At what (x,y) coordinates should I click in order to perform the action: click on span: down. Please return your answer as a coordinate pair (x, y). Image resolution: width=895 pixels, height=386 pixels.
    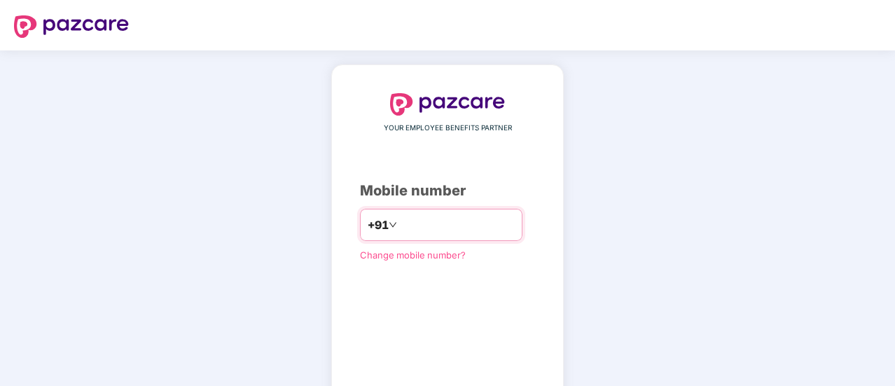
    Looking at the image, I should click on (393, 225).